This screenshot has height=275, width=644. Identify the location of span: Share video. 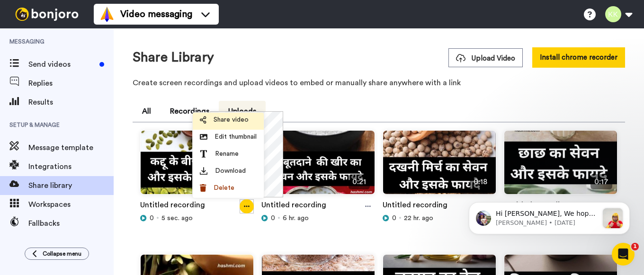
(231, 120).